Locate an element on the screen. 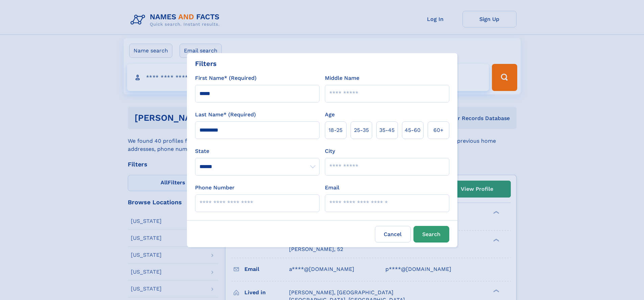  span: 45‑60 is located at coordinates (412, 130).